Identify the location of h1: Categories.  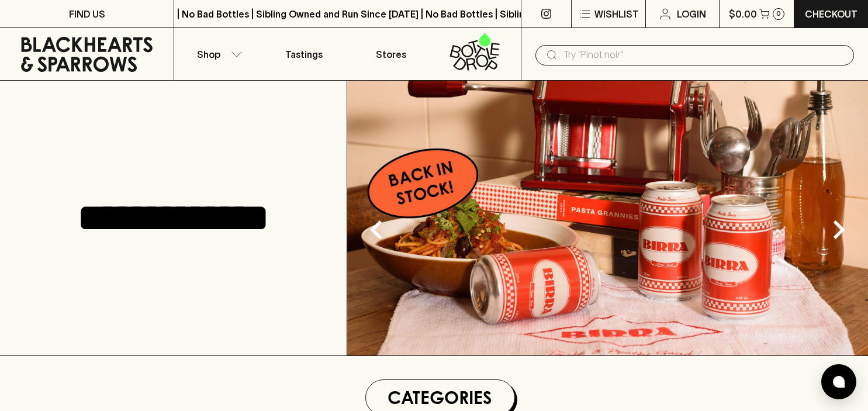
(440, 397).